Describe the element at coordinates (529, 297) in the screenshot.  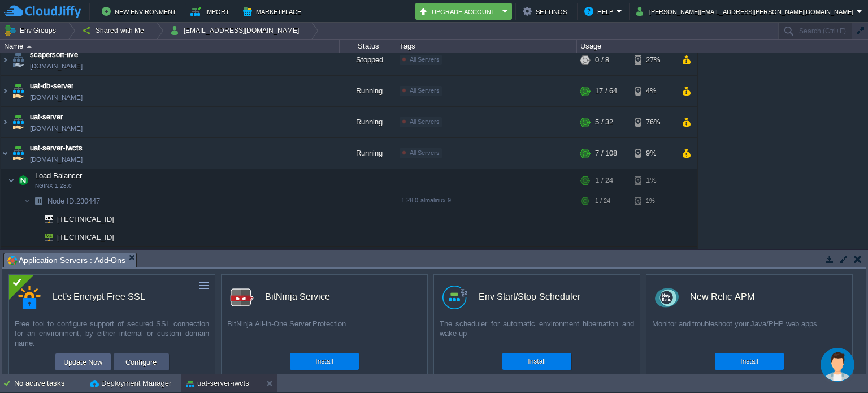
I see `div: Env Start/Stop Scheduler` at that location.